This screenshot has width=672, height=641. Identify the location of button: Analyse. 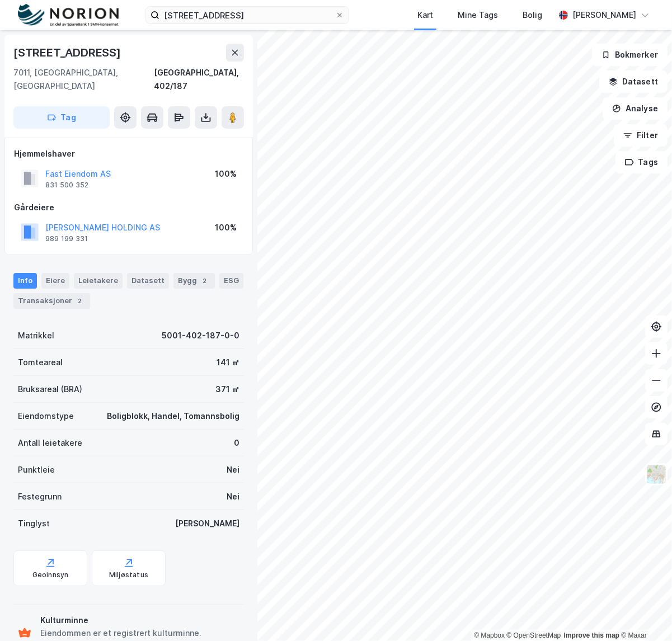
(635, 108).